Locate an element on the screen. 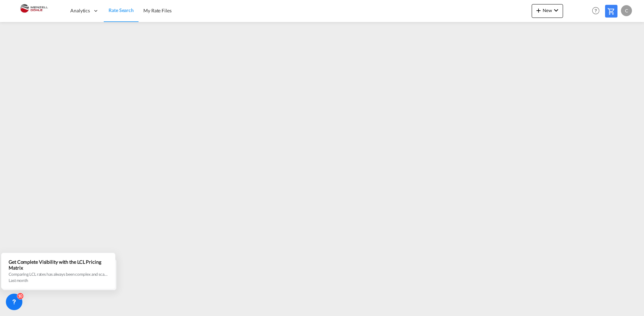  div: C is located at coordinates (626, 11).